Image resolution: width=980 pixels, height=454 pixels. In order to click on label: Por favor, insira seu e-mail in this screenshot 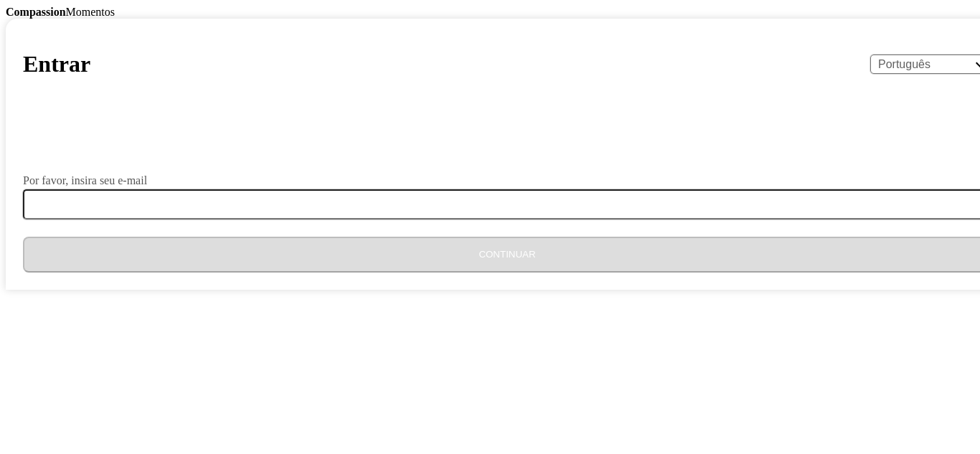, I will do `click(85, 181)`.